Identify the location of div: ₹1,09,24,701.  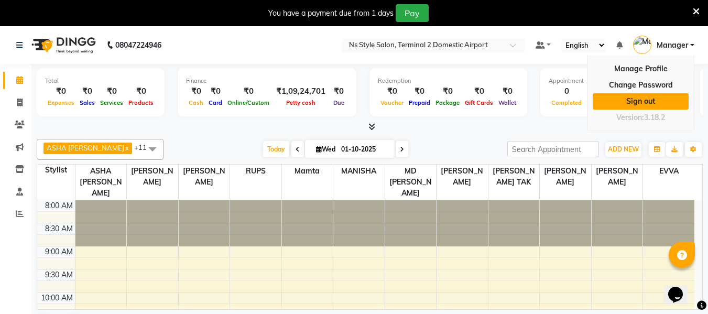
(301, 91).